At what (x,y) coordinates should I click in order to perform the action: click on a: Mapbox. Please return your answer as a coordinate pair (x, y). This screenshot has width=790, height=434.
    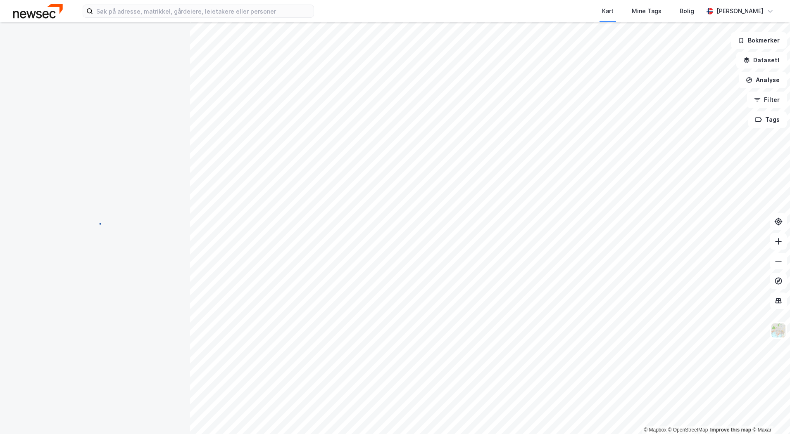
    Looking at the image, I should click on (655, 430).